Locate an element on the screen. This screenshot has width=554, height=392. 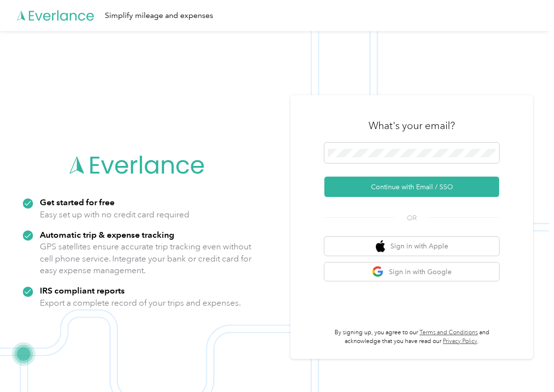
img: google logo is located at coordinates (377, 272).